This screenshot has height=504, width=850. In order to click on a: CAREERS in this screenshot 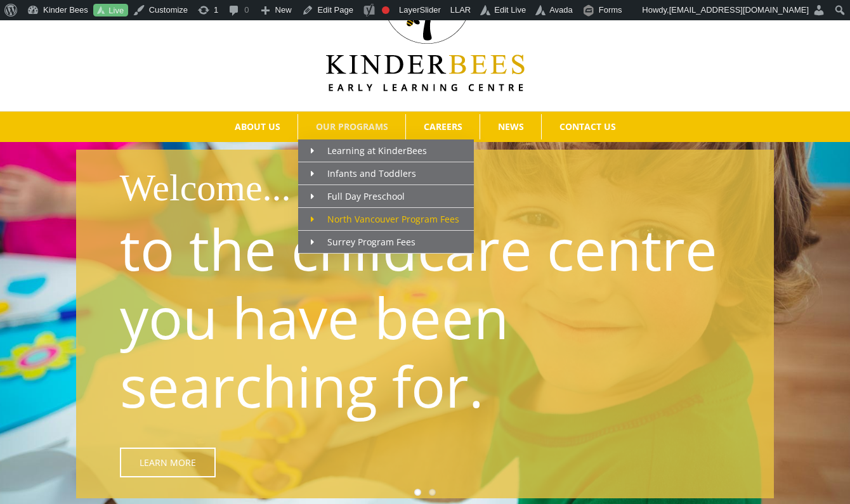, I will do `click(443, 127)`.